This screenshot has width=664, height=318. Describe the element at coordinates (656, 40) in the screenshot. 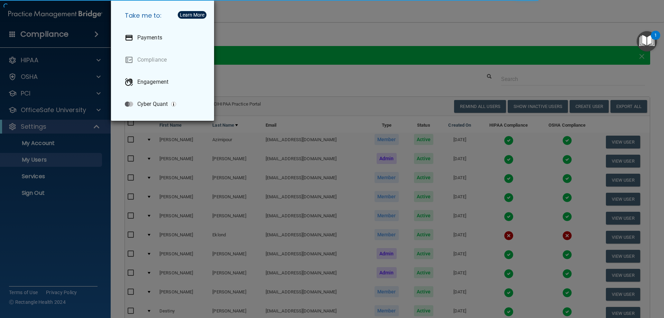

I see `div: 1` at that location.